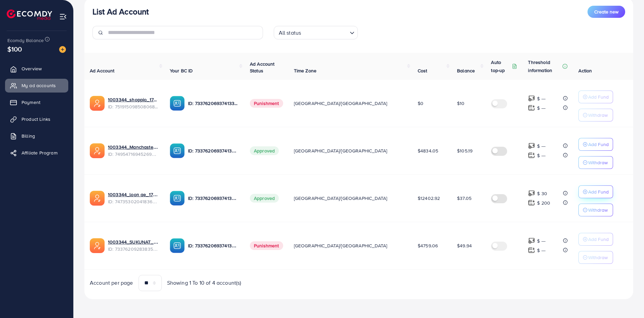  What do you see at coordinates (37, 136) in the screenshot?
I see `a: Billing` at bounding box center [37, 136].